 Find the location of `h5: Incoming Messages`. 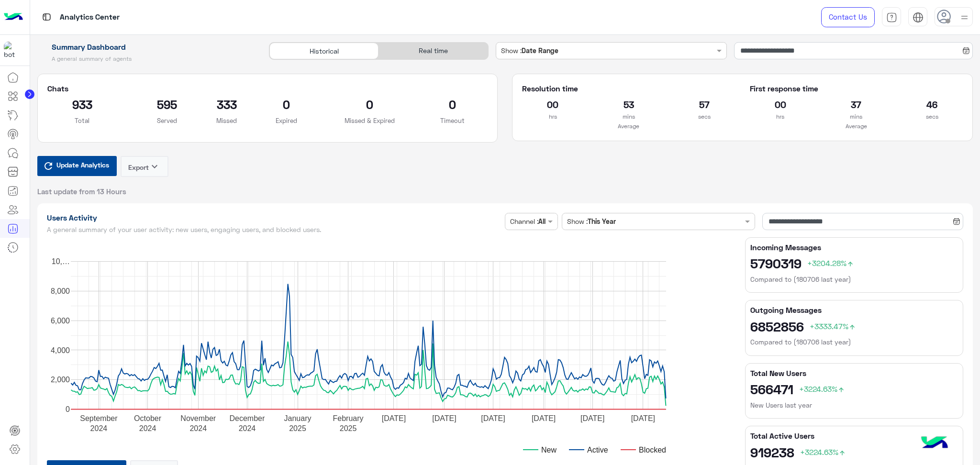

h5: Incoming Messages is located at coordinates (854, 247).